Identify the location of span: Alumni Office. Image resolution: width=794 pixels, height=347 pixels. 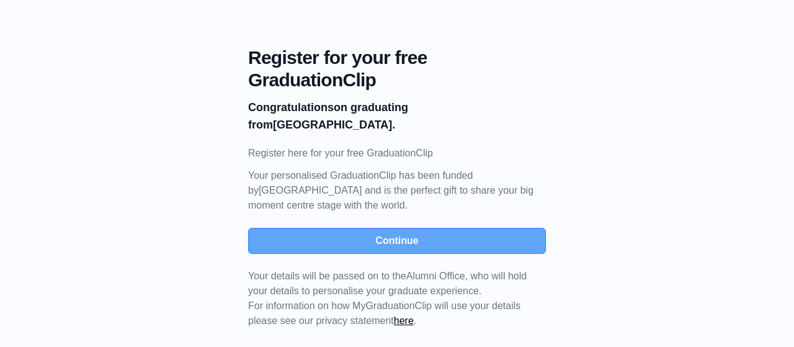
(436, 276).